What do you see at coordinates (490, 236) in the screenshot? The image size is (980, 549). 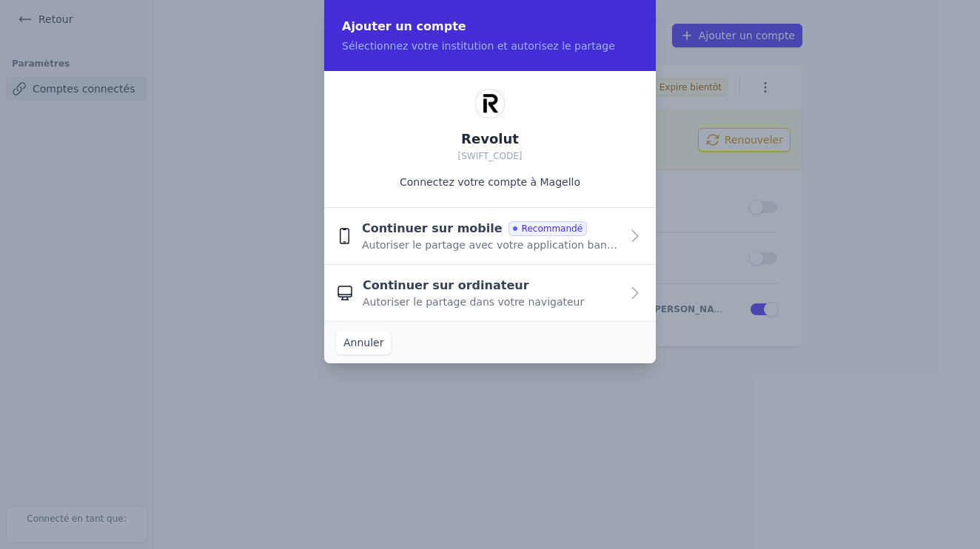 I see `button: Continuer sur mobile Recommandé Autoriser le partage avec votre application bancaire` at bounding box center [490, 236].